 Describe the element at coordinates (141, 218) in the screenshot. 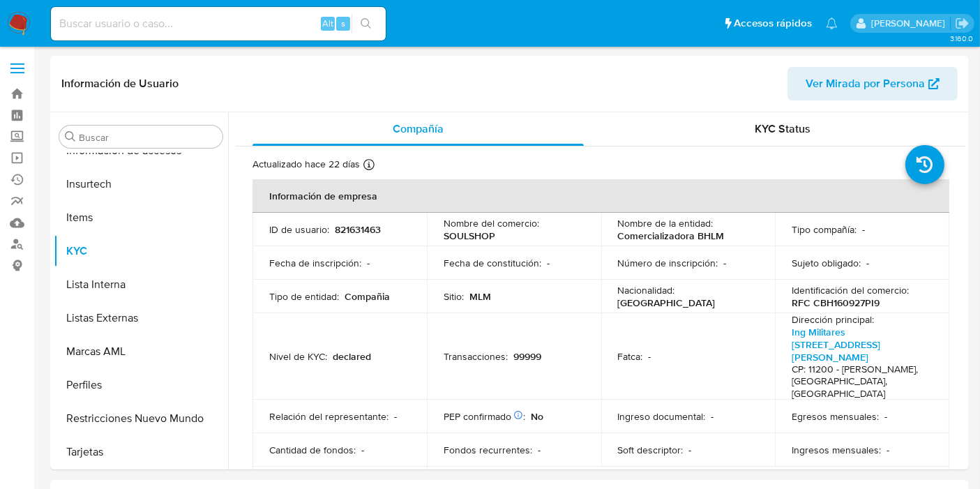

I see `button: Items` at that location.